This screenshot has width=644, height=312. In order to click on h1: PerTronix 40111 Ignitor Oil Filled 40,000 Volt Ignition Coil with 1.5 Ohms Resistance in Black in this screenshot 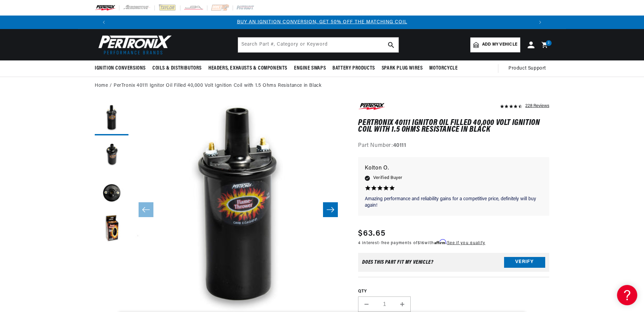, I will do `click(454, 126)`.